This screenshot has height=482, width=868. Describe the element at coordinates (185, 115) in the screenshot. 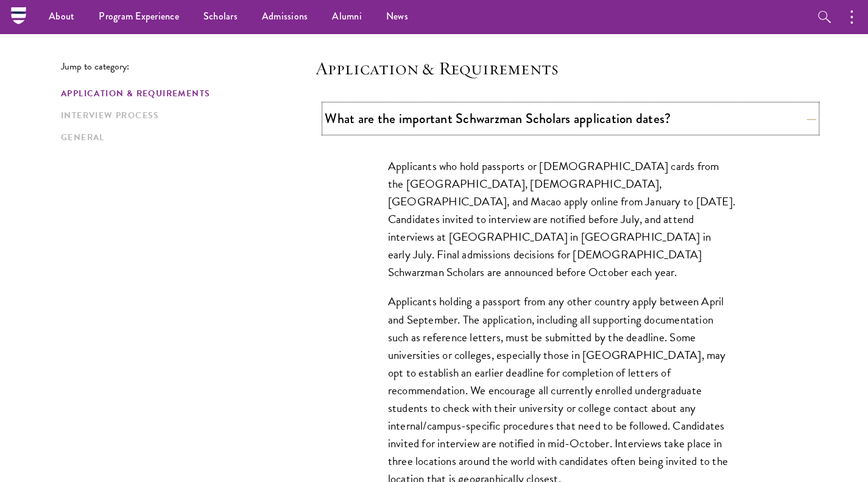

I see `a: Interview Process` at that location.